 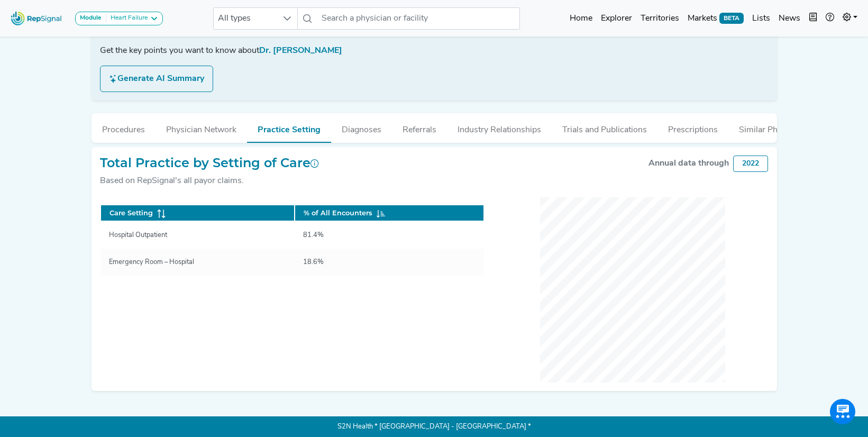 What do you see at coordinates (773, 127) in the screenshot?
I see `button: Similar Physicians` at bounding box center [773, 127].